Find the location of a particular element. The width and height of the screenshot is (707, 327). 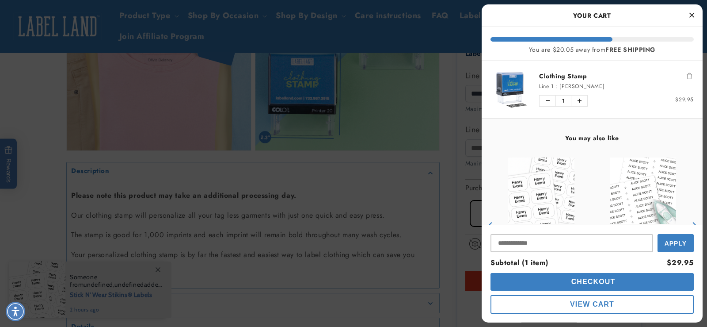

input: Input Discount is located at coordinates (572, 243).